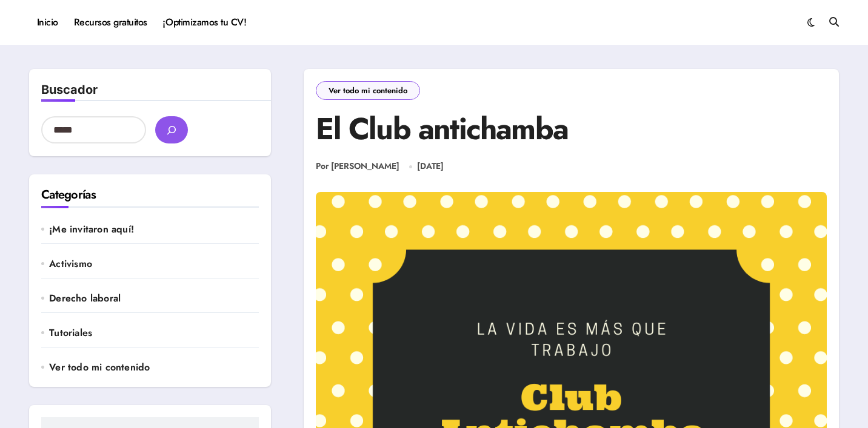 Image resolution: width=868 pixels, height=428 pixels. Describe the element at coordinates (110, 22) in the screenshot. I see `a: Recursos gratuitos` at that location.